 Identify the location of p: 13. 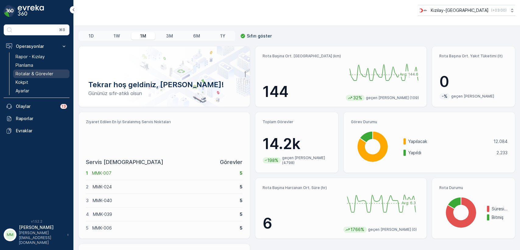
(64, 106).